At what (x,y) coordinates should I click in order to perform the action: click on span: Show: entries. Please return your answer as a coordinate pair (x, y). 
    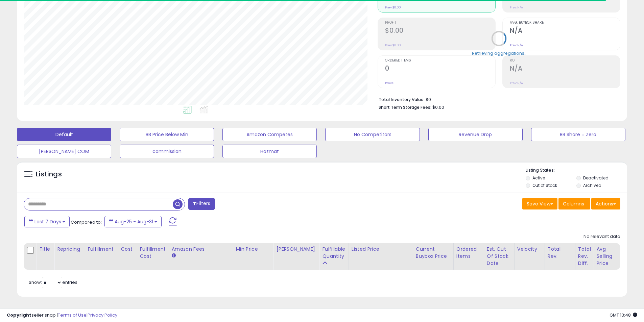
    Looking at the image, I should click on (53, 282).